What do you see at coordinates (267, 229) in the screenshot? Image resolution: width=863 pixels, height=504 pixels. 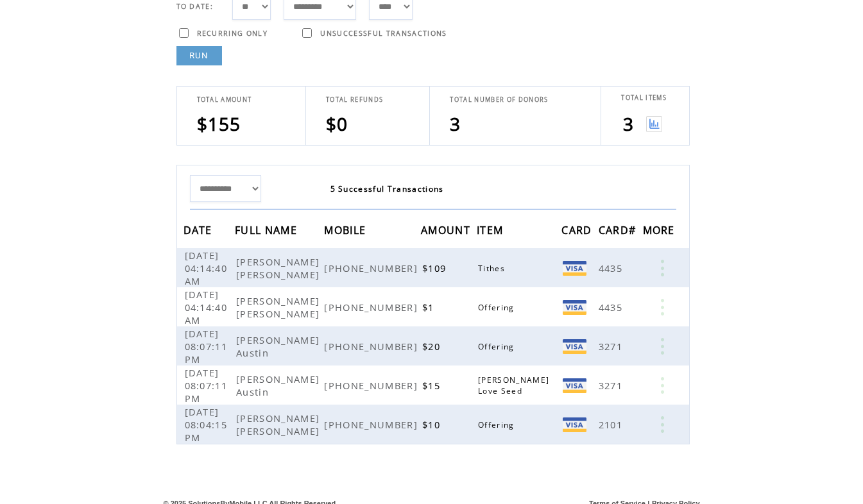 I see `a: FULL NAME` at bounding box center [267, 229].